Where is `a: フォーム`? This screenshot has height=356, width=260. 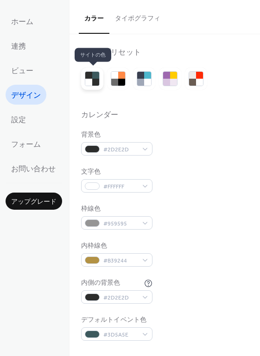 a: フォーム is located at coordinates (26, 144).